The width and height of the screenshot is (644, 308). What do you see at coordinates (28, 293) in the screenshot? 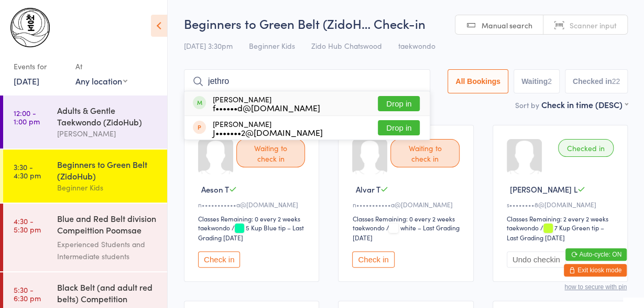
I see `time: 5:30 - 6:30 pm` at bounding box center [28, 293].